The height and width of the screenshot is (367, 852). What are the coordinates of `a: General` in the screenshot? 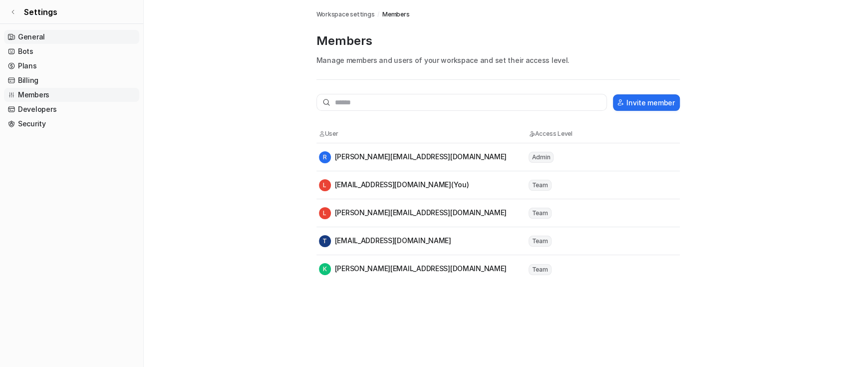 It's located at (71, 37).